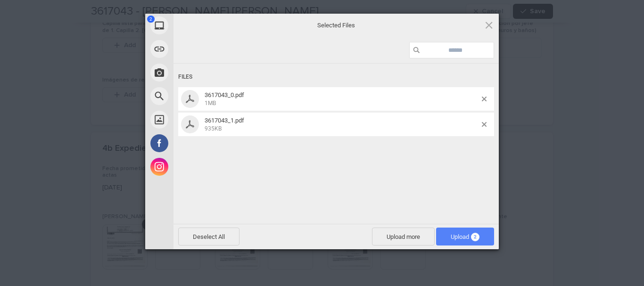 The width and height of the screenshot is (644, 286). I want to click on span: 935KB, so click(213, 129).